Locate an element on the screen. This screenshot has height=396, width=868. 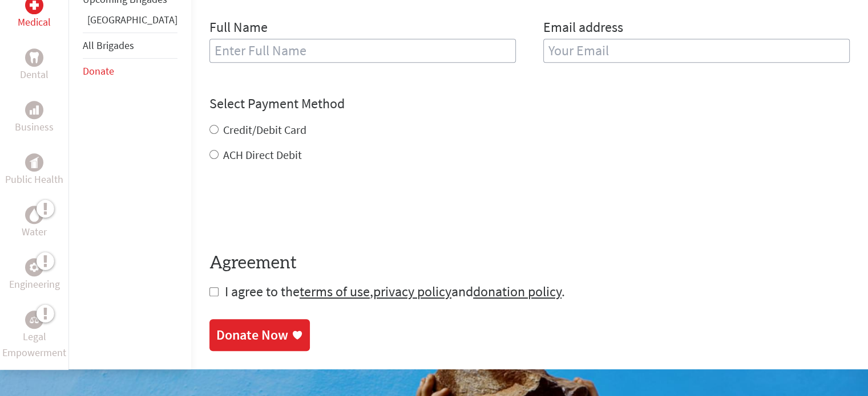
img: Medical is located at coordinates (34, 5).